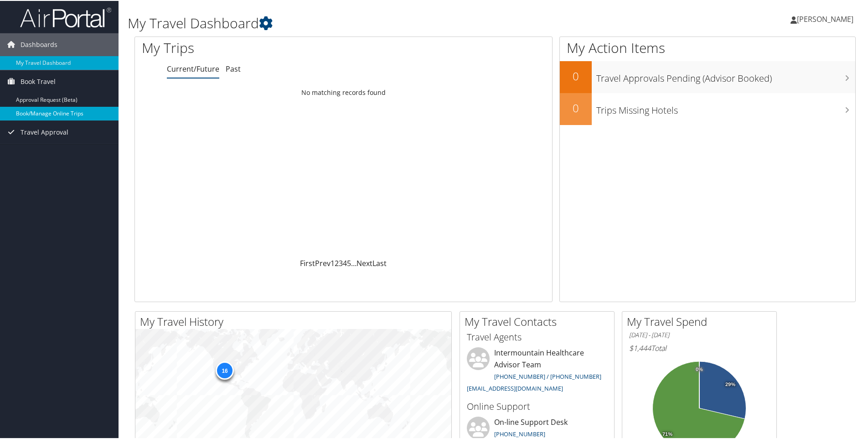 This screenshot has height=439, width=868. Describe the element at coordinates (726, 107) in the screenshot. I see `h3: Trips Missing Hotels` at that location.